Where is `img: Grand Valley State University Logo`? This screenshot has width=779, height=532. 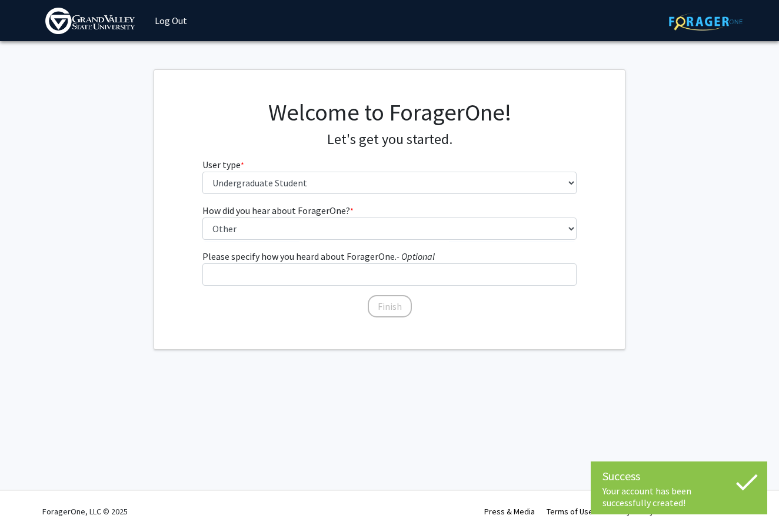 img: Grand Valley State University Logo is located at coordinates (90, 20).